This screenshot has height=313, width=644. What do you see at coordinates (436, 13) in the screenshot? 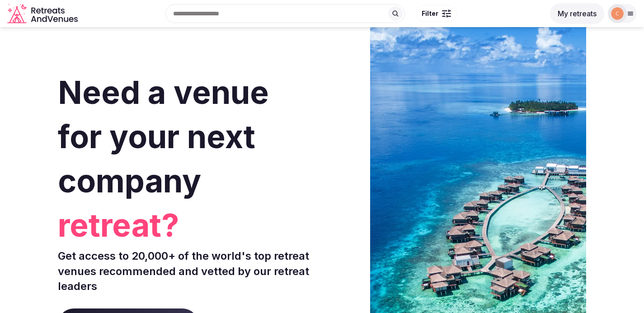
I see `button: Filter` at bounding box center [436, 13].